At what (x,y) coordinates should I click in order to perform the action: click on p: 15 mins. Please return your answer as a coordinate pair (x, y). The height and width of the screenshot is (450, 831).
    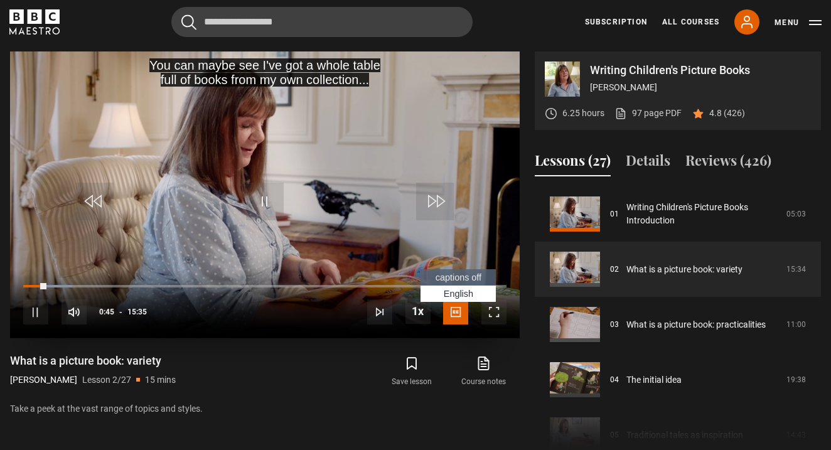
    Looking at the image, I should click on (160, 380).